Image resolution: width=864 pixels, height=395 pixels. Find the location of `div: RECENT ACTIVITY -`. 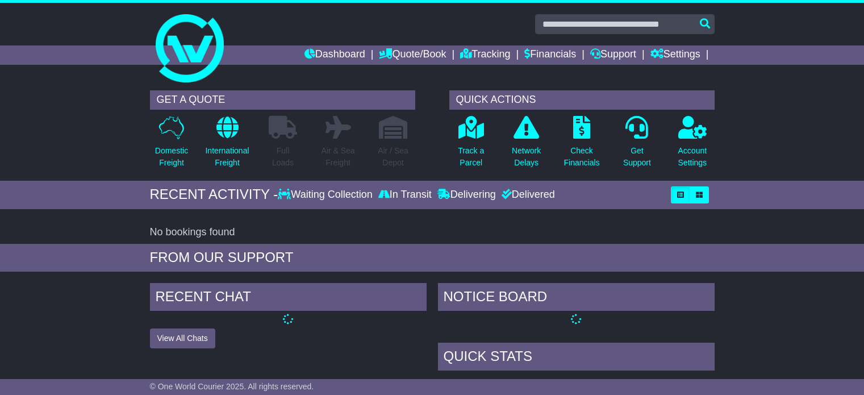

div: RECENT ACTIVITY - is located at coordinates (214, 194).